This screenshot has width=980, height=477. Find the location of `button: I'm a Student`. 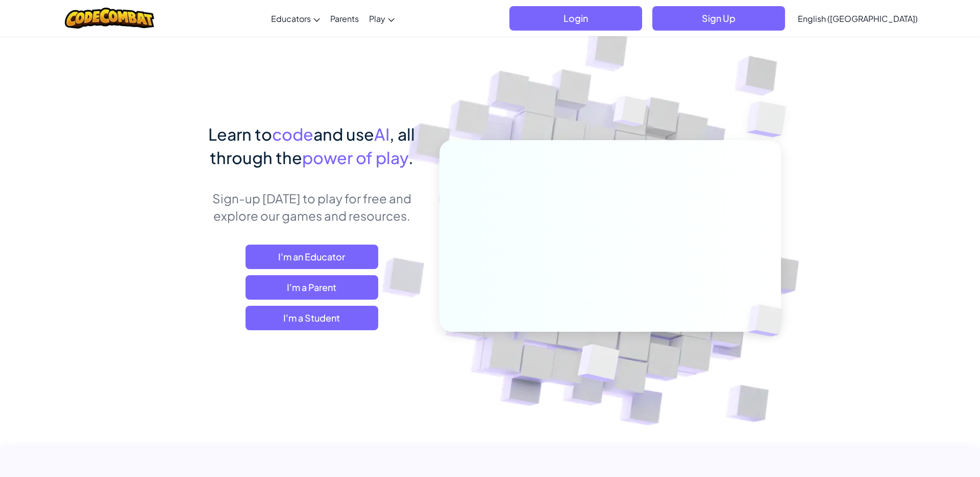

button: I'm a Student is located at coordinates (312, 319).